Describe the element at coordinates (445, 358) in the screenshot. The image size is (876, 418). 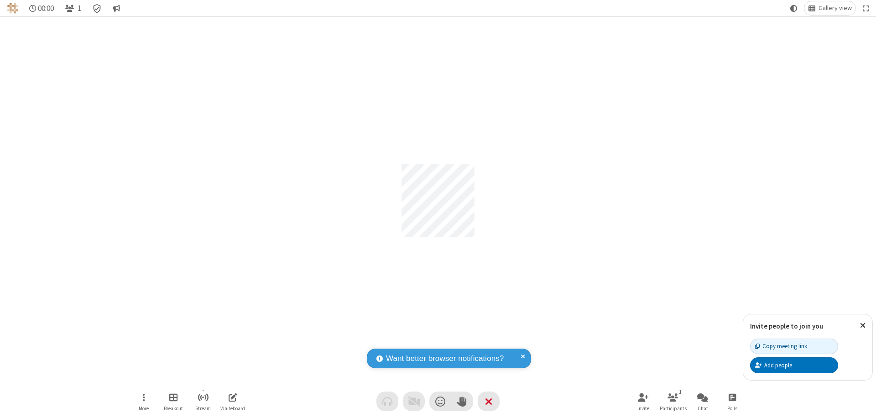
I see `span: Want better browser notifications?` at that location.